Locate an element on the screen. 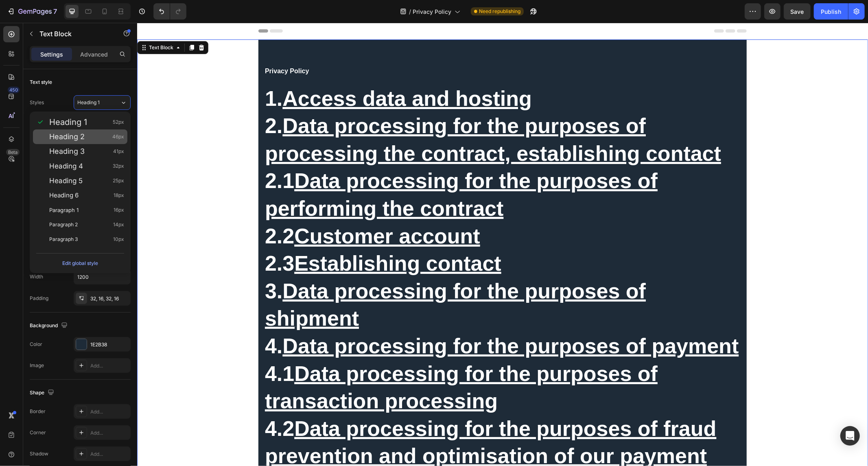  span: 41px is located at coordinates (119, 151).